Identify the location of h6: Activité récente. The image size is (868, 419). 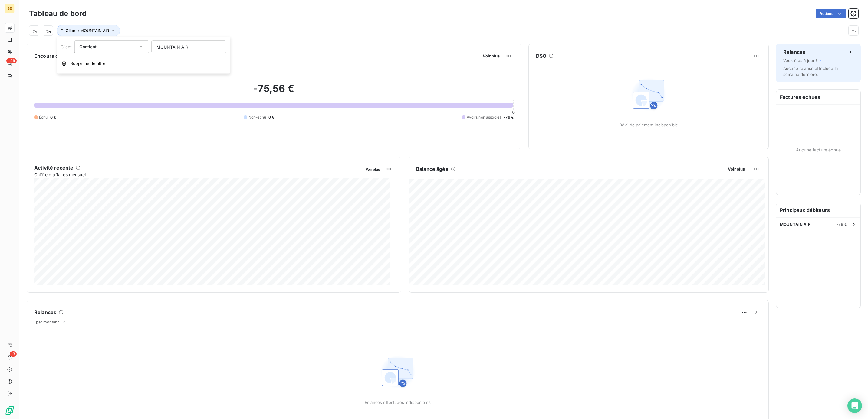
(53, 168).